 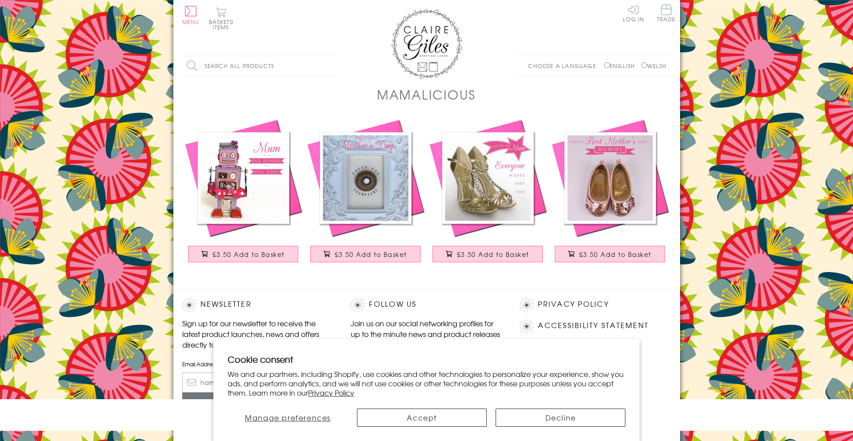 What do you see at coordinates (191, 15) in the screenshot?
I see `button: Menu` at bounding box center [191, 15].